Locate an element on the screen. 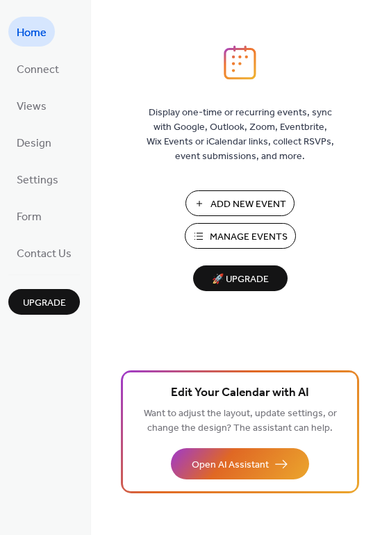  span: Connect is located at coordinates (37, 69).